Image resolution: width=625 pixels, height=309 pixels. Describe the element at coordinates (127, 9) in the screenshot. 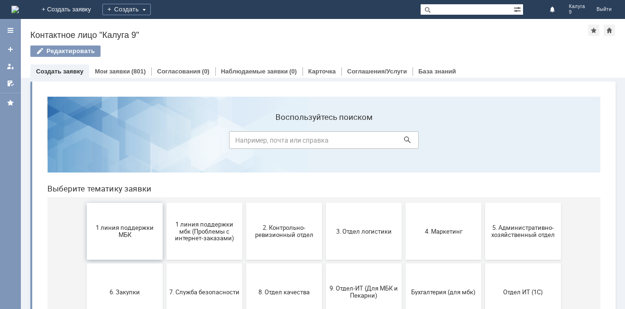

I see `div: Создать` at that location.